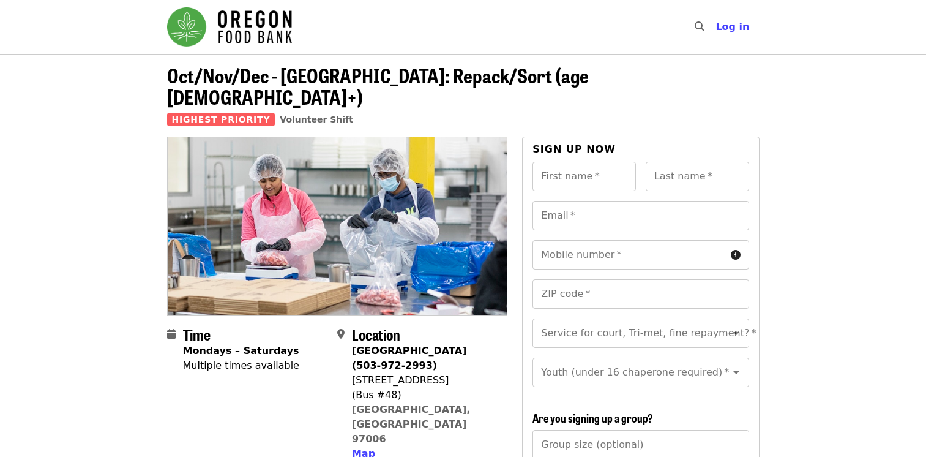 The image size is (926, 457). Describe the element at coordinates (629, 255) in the screenshot. I see `input: Mobile number` at that location.